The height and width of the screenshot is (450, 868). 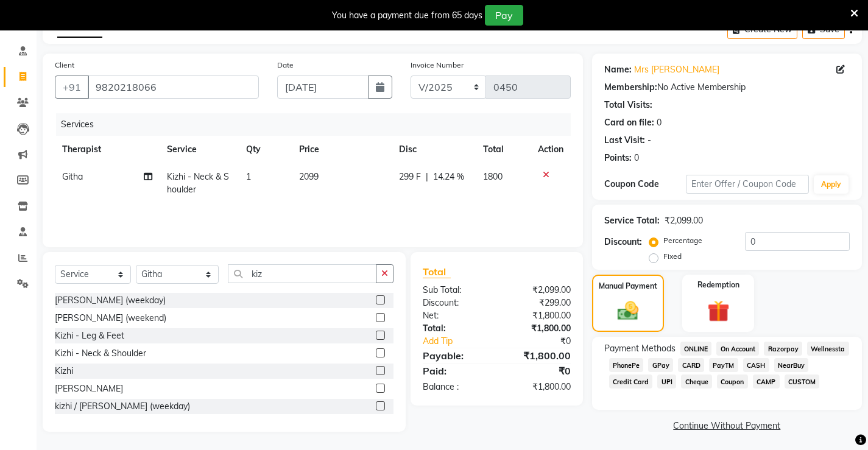 What do you see at coordinates (455, 329) in the screenshot?
I see `div: Total:` at bounding box center [455, 329].